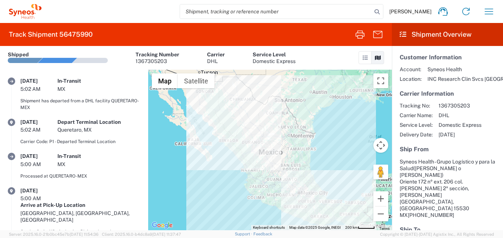 The height and width of the screenshot is (238, 503). I want to click on span: Server: 2025.16.0-21b0bc45e7b, so click(54, 234).